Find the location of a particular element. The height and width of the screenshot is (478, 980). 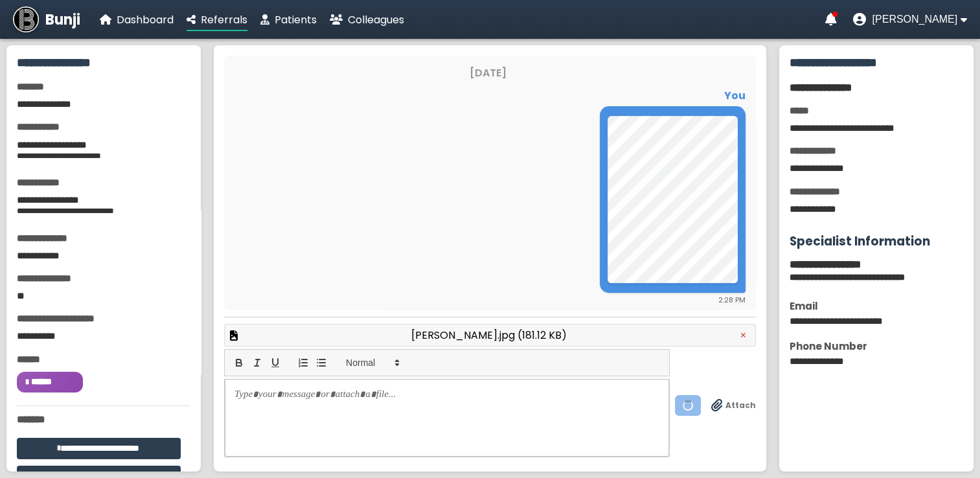

label: Drag & drop files anywhere to attach is located at coordinates (734, 405).